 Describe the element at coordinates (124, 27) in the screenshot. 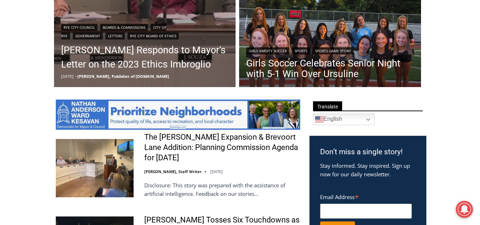

I see `a: Boards & Commissions` at that location.